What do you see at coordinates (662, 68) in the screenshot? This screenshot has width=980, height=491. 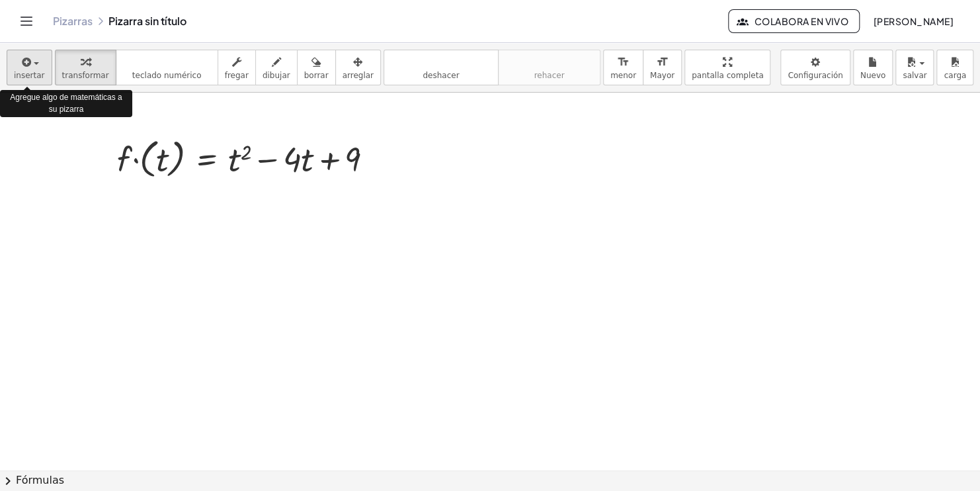 I see `button: format_sizeMayor` at bounding box center [662, 68].